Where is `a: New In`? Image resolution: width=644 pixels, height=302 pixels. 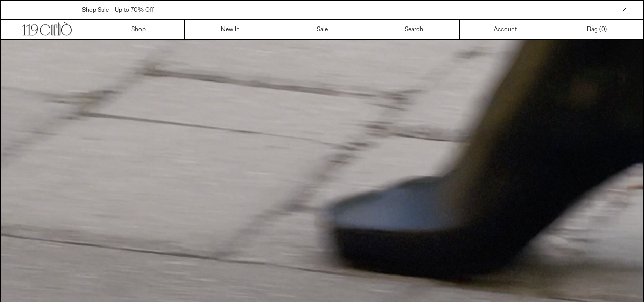 a: New In is located at coordinates (230, 30).